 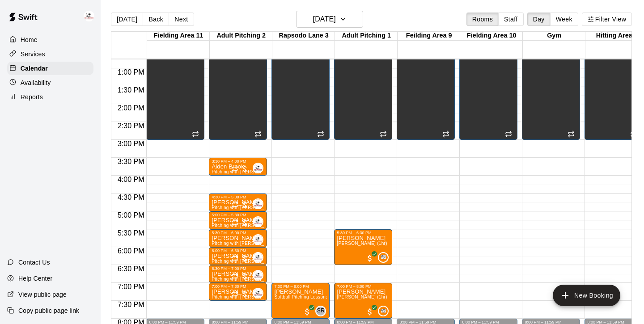 I want to click on div: 3:30 PM – 4:00 PM: Pitching with Enrique (30 min), so click(x=238, y=167).